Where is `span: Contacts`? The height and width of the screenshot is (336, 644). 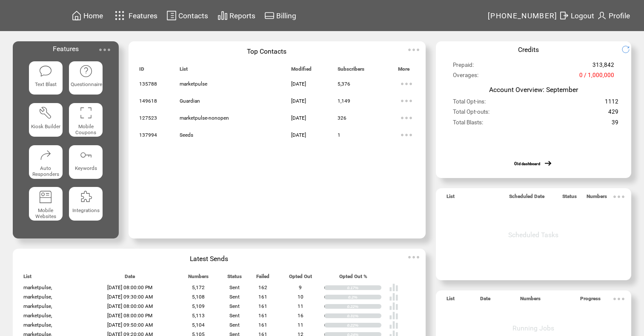
span: Contacts is located at coordinates (193, 16).